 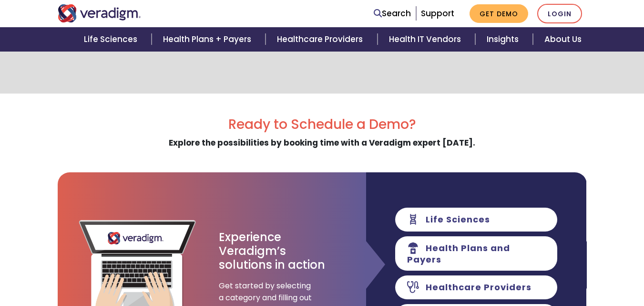 I want to click on h2: Ready to Schedule a Demo?, so click(x=322, y=124).